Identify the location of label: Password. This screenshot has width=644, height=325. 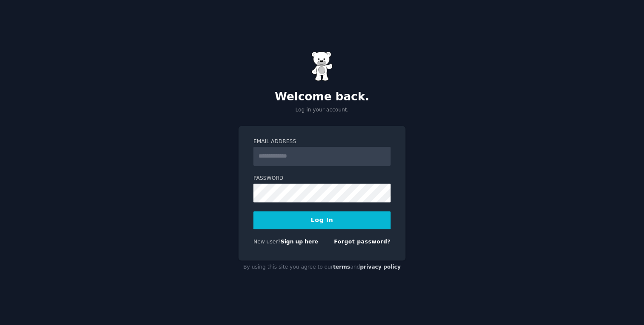
(322, 178).